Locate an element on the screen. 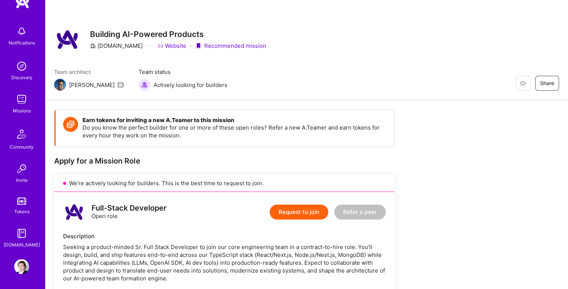  button: Share is located at coordinates (547, 83).